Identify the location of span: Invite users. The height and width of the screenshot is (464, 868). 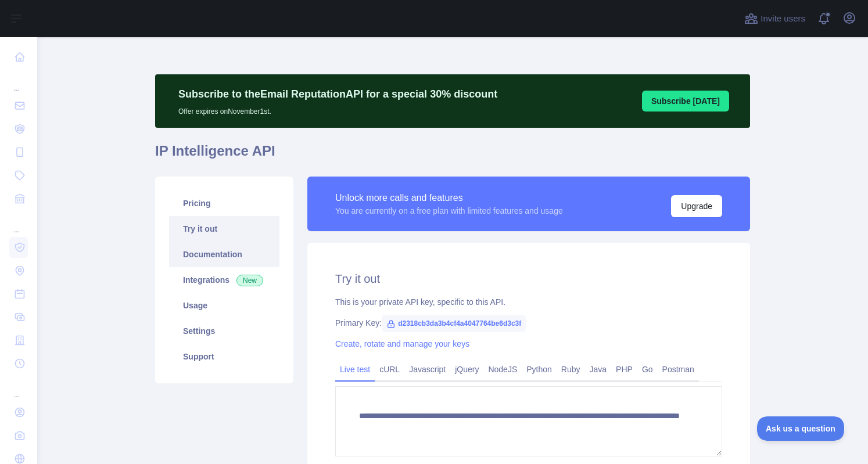
(783, 18).